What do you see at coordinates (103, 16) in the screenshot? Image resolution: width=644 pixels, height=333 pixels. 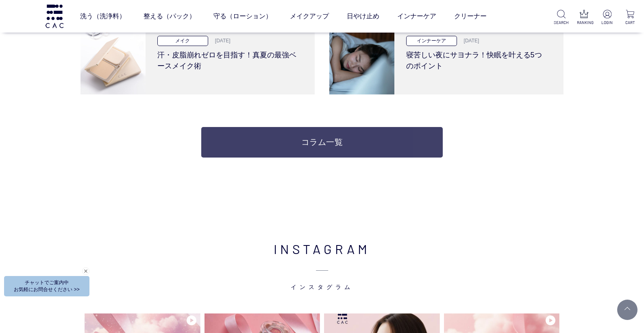 I see `a: 洗う（洗浄料）` at bounding box center [103, 16].